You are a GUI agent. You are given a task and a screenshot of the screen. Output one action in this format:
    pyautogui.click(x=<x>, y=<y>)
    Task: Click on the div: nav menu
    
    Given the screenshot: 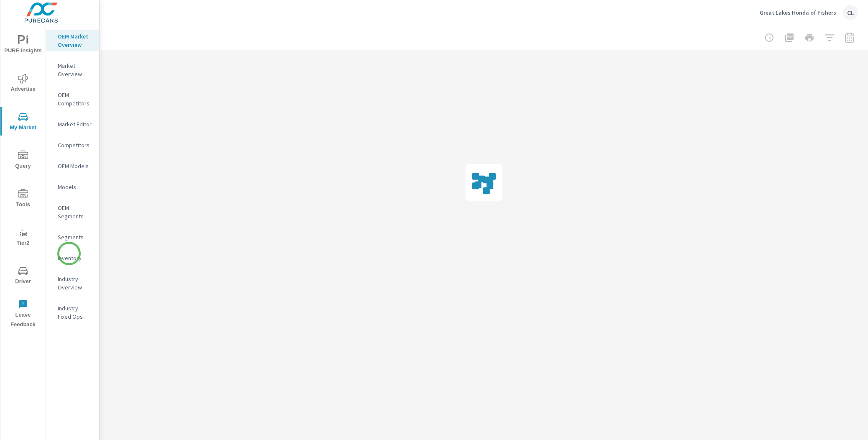 What is the action you would take?
    pyautogui.click(x=23, y=179)
    